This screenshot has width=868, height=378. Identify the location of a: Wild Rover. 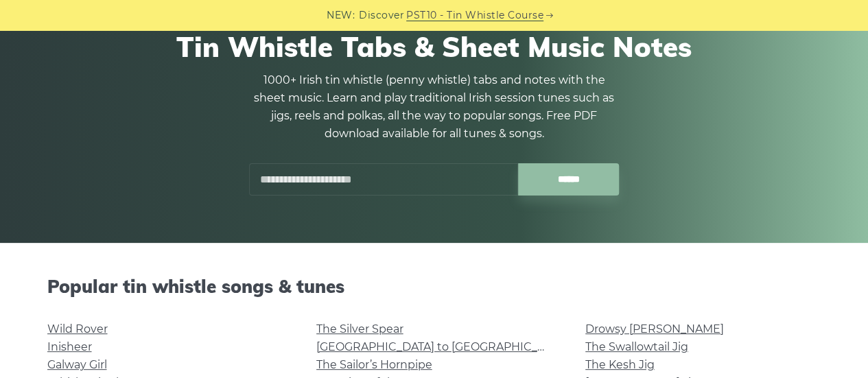
(77, 329).